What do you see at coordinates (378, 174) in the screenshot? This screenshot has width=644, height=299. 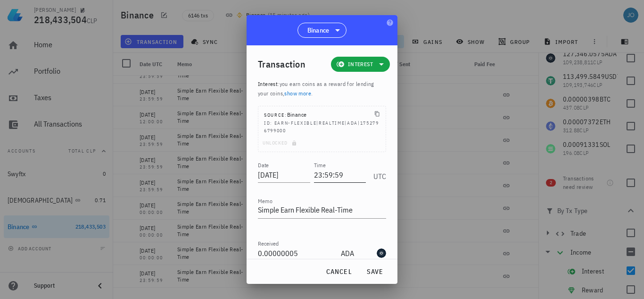 I see `div: UTC` at bounding box center [378, 174].